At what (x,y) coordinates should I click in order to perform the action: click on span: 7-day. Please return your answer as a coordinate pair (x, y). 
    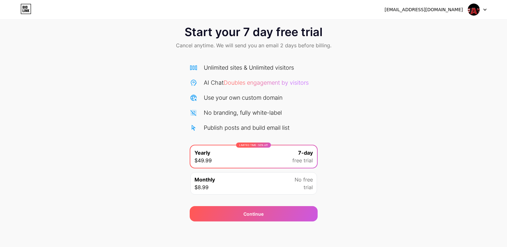
    Looking at the image, I should click on (306, 153).